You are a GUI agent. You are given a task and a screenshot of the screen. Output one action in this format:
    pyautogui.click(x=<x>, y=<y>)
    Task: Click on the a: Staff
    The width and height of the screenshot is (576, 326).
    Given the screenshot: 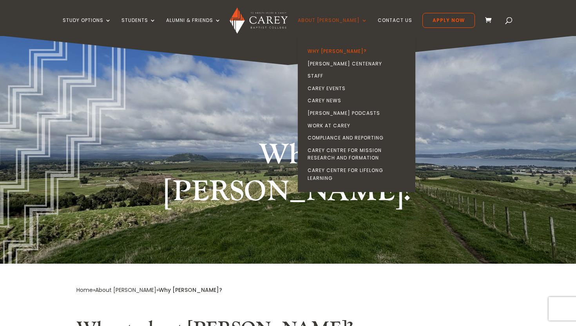 What is the action you would take?
    pyautogui.click(x=358, y=76)
    